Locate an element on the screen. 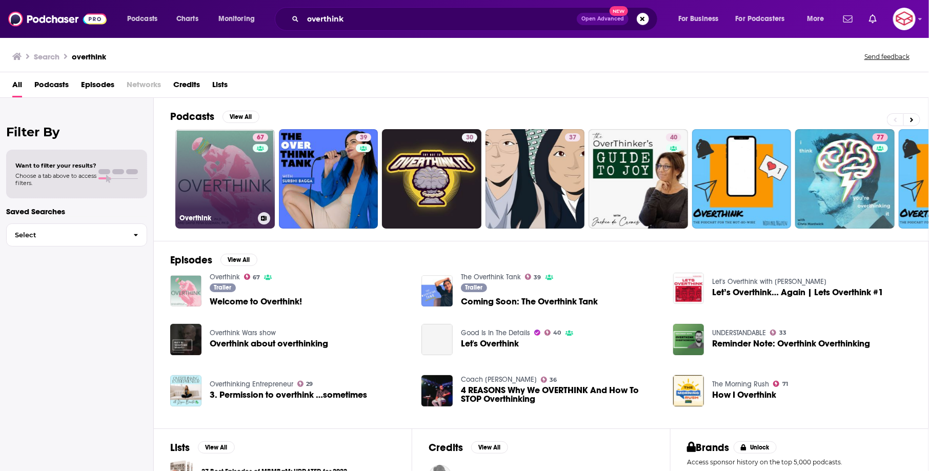  a: UNDERSTANDABLE is located at coordinates (739, 333).